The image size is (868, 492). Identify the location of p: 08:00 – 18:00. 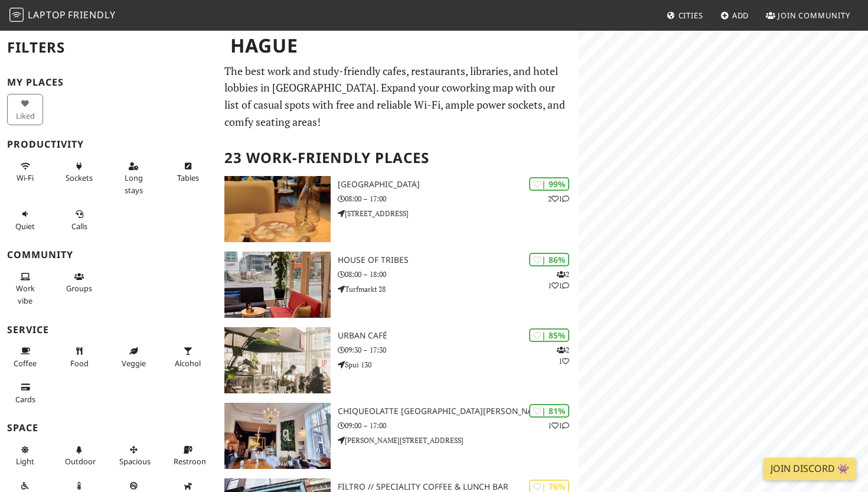
(458, 274).